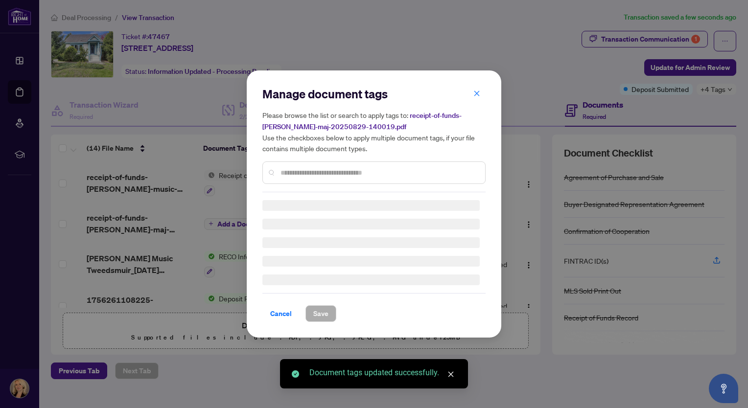 The image size is (748, 408). I want to click on button: Save, so click(321, 314).